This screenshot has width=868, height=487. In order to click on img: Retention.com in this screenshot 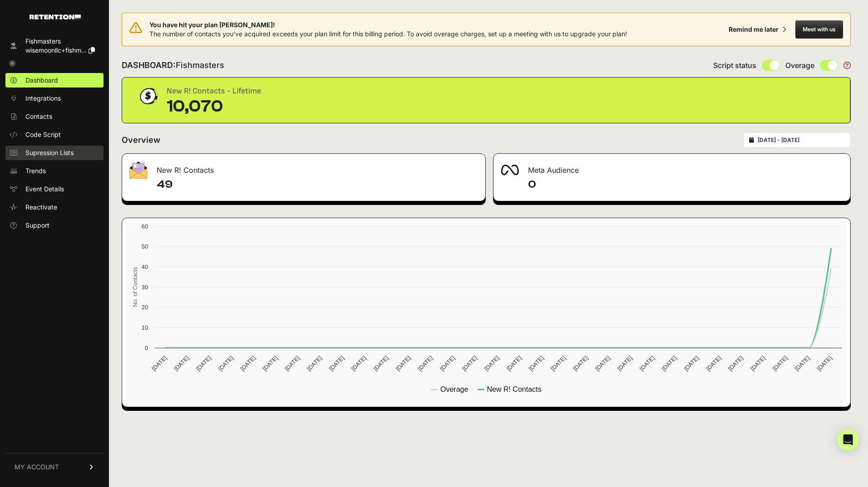, I will do `click(55, 17)`.